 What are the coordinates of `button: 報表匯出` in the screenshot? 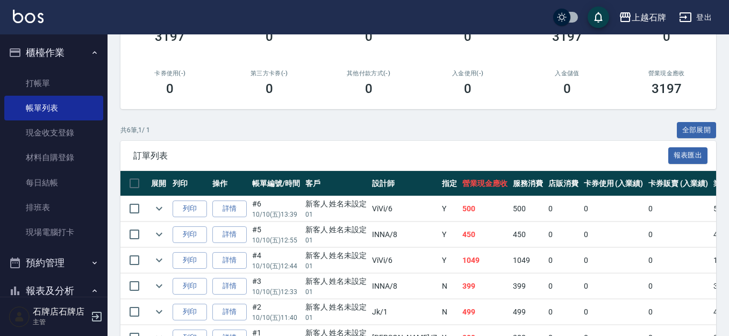 It's located at (689, 155).